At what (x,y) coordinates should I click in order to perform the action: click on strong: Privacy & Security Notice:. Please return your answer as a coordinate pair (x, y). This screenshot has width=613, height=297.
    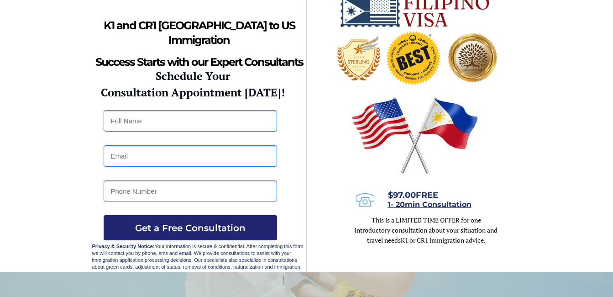
    Looking at the image, I should click on (123, 246).